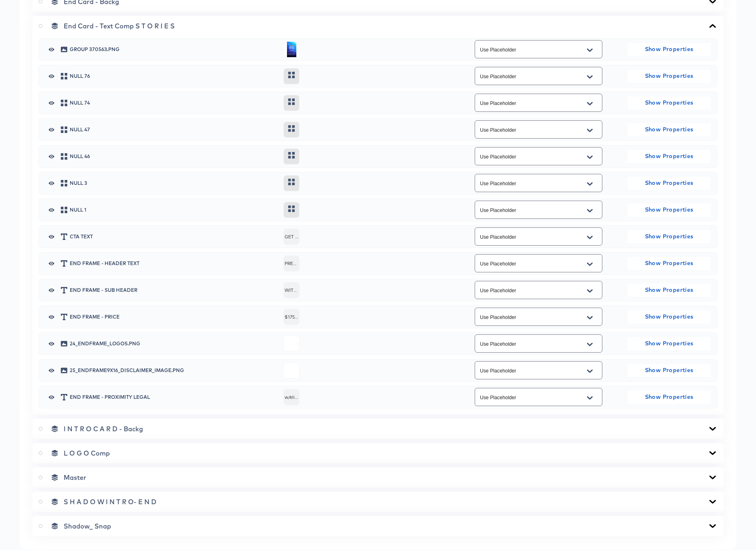  I want to click on span: End Frame - Header text, so click(174, 264).